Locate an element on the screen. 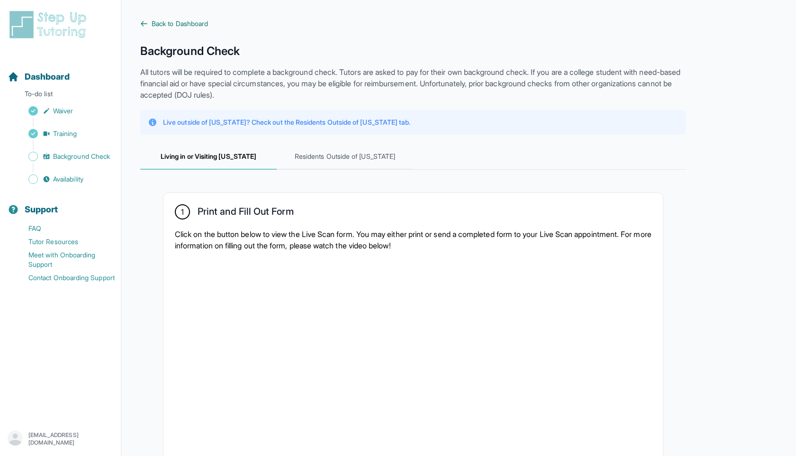 This screenshot has height=456, width=796. p: To-do list is located at coordinates (60, 96).